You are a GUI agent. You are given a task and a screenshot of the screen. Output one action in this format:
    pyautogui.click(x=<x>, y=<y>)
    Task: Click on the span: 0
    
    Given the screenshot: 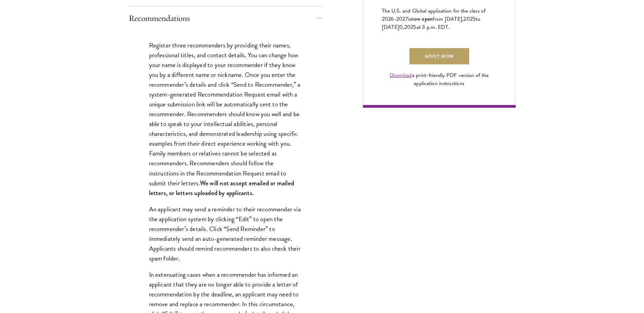 What is the action you would take?
    pyautogui.click(x=401, y=27)
    